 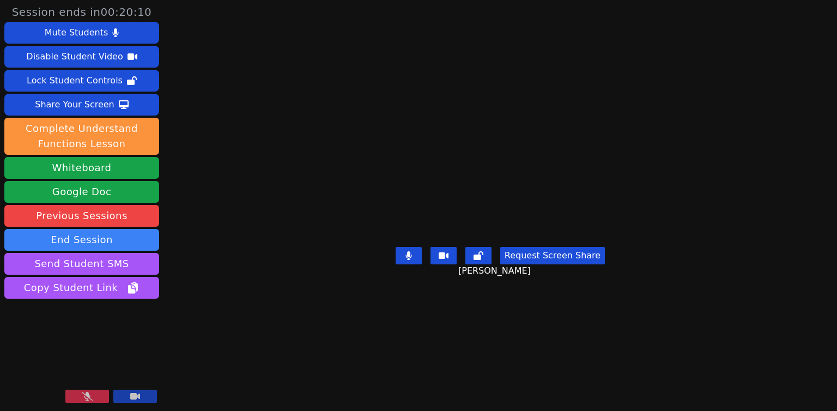 I want to click on a: Previous Sessions, so click(x=82, y=216).